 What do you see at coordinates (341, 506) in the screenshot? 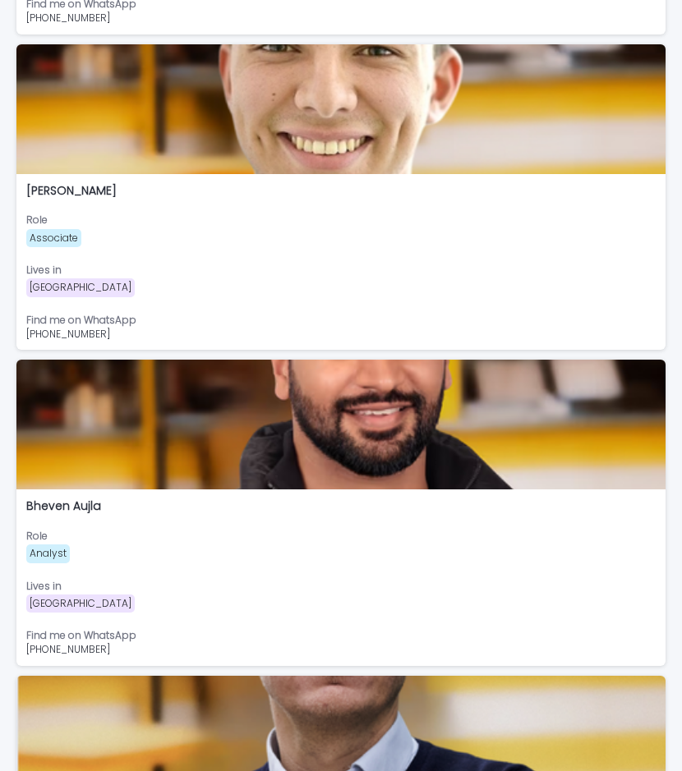
I see `p: Bheven Aujla` at bounding box center [341, 506].